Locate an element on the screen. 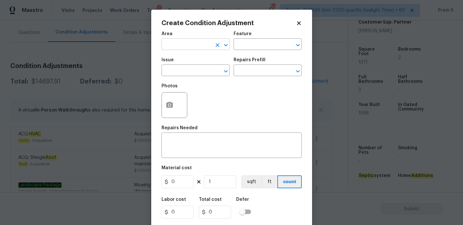 This screenshot has width=463, height=225. h5: Labor cost is located at coordinates (174, 199).